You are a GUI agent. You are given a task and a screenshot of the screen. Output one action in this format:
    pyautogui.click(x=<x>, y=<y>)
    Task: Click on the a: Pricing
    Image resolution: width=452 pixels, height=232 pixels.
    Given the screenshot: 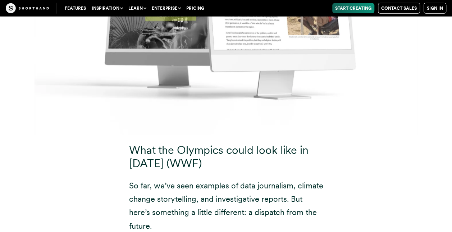 What is the action you would take?
    pyautogui.click(x=195, y=8)
    